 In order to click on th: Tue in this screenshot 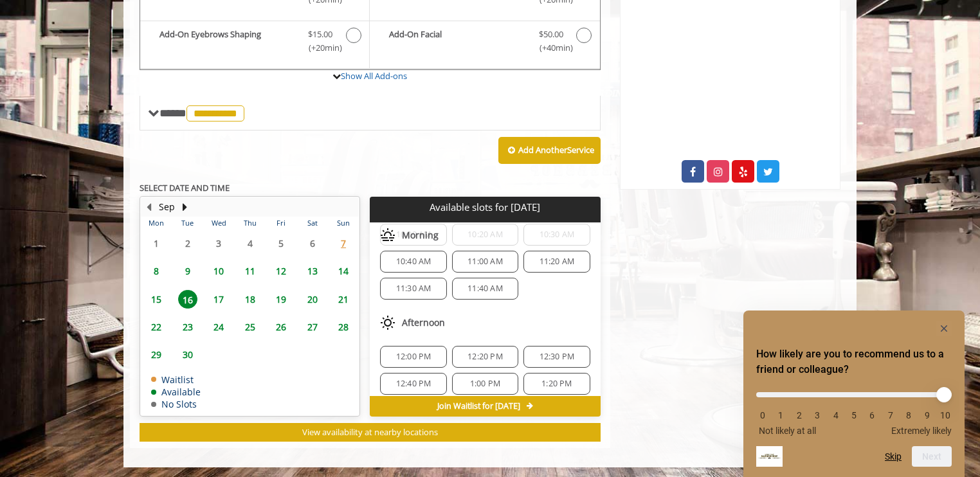, I will do `click(187, 223)`.